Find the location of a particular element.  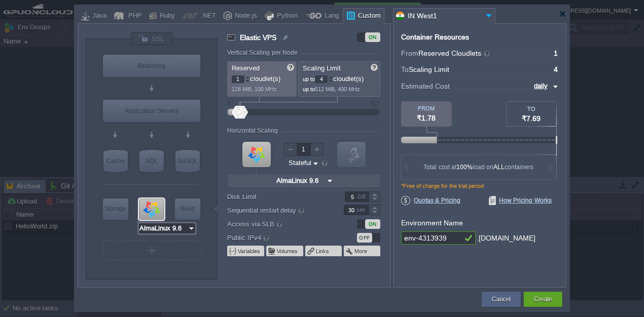

span: ₹7.69 is located at coordinates (531, 118).